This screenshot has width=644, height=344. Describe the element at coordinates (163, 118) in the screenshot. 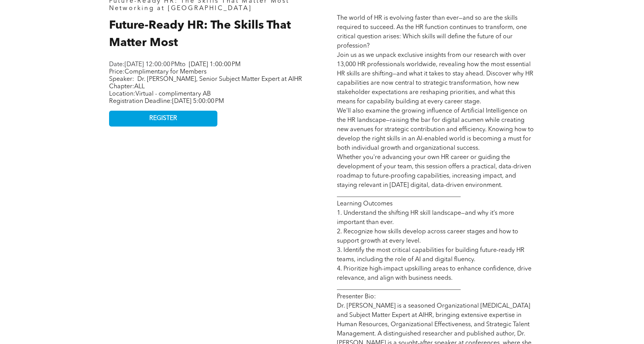

I see `a: REGISTER` at that location.